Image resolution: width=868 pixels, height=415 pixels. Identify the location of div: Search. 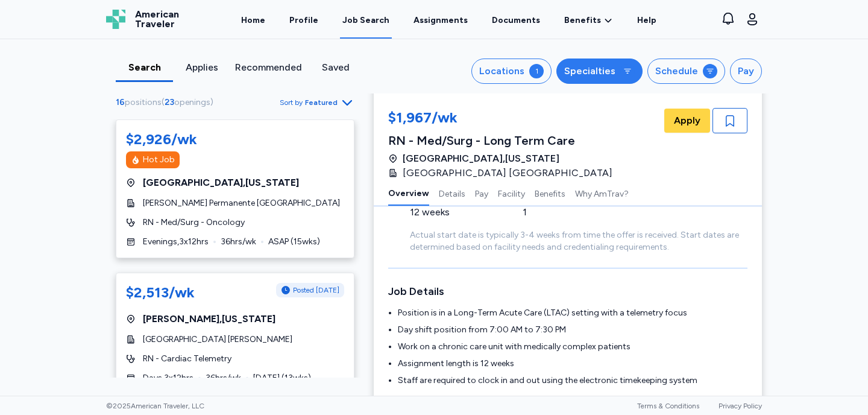
(144, 68).